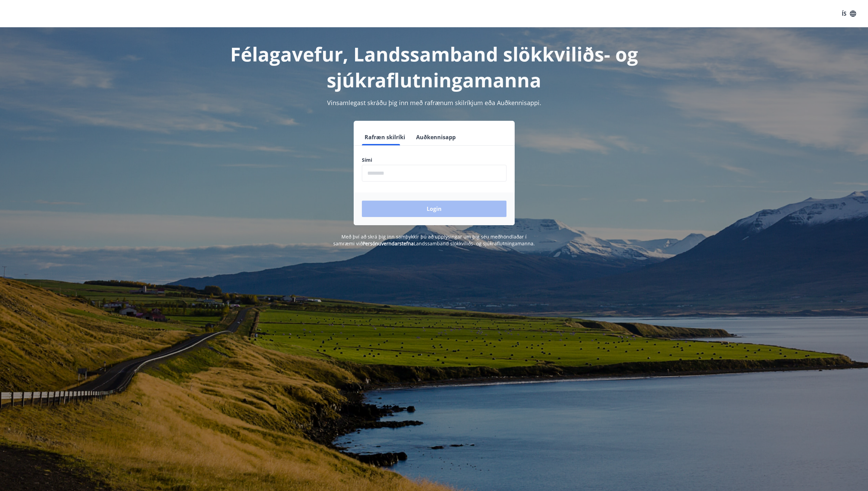 This screenshot has width=868, height=491. I want to click on a: Persónuverndarstefna, so click(388, 243).